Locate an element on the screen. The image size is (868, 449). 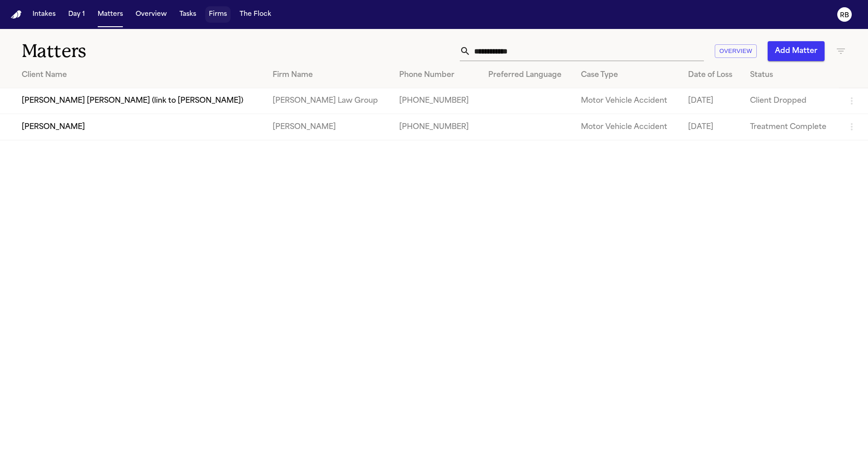
a: Home is located at coordinates (17, 15).